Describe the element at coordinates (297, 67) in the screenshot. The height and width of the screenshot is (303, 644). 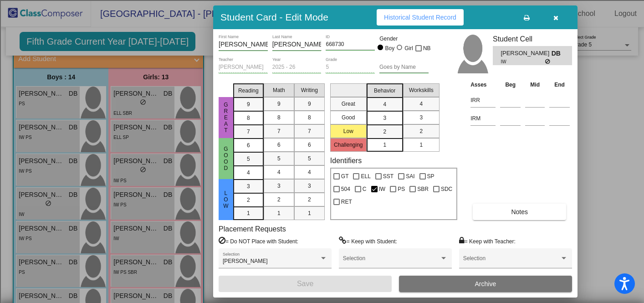
I see `input: year` at that location.